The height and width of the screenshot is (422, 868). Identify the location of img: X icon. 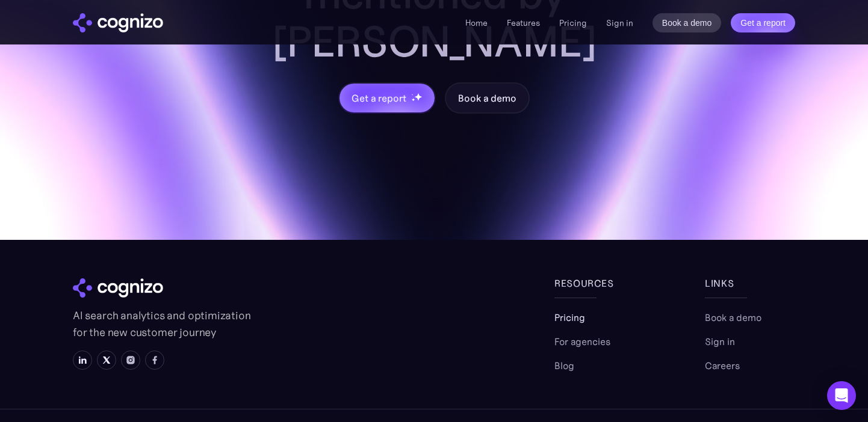
(107, 360).